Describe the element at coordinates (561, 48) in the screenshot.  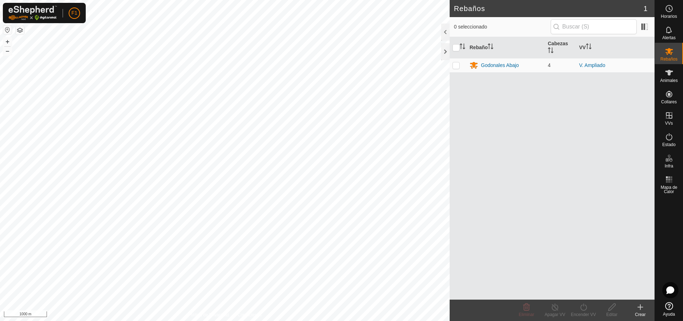
I see `th: Cabezas` at that location.